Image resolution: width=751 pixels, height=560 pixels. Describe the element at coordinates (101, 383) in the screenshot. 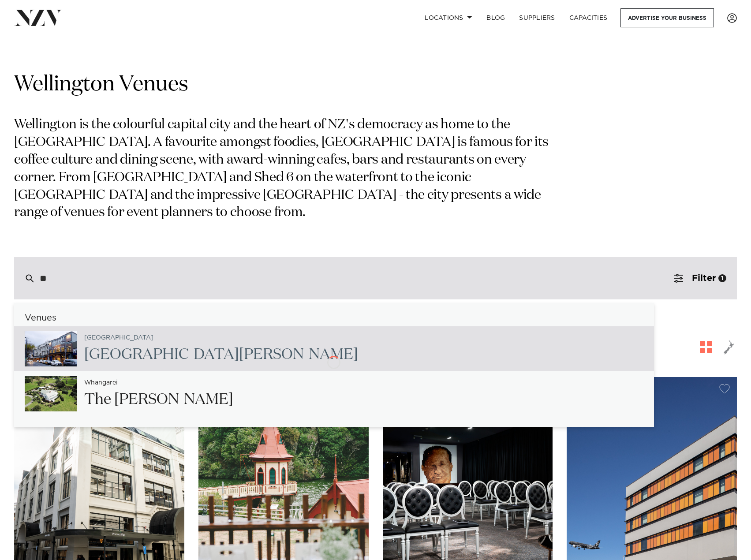

I see `small: Whangarei` at that location.